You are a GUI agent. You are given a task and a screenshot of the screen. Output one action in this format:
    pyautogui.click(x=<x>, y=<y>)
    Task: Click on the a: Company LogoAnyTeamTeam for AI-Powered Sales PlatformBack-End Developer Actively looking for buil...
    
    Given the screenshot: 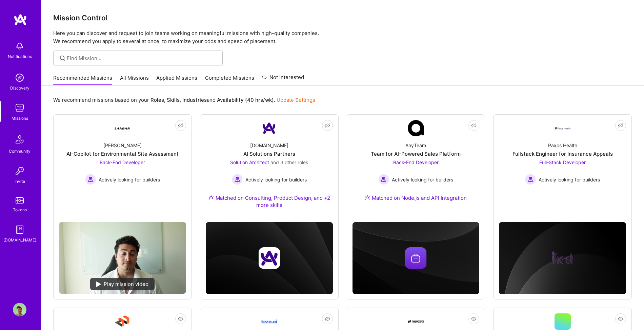 What is the action you would take?
    pyautogui.click(x=416, y=165)
    